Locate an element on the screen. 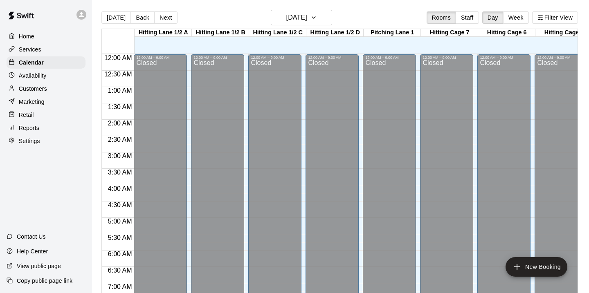  div: Hitting Cage 6 is located at coordinates (507, 33).